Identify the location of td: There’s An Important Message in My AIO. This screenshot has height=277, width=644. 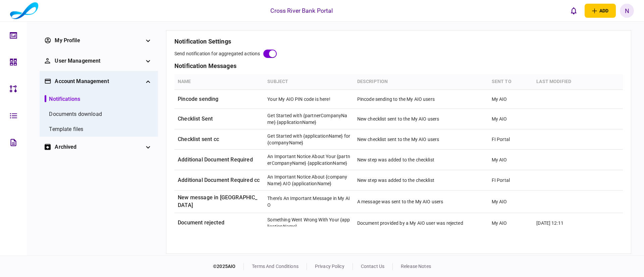
(309, 202).